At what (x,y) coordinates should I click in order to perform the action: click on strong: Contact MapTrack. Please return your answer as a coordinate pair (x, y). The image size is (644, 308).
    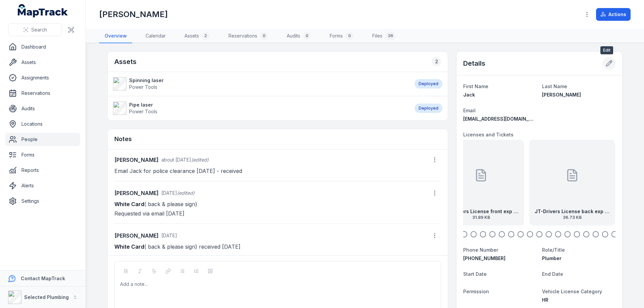
    Looking at the image, I should click on (43, 278).